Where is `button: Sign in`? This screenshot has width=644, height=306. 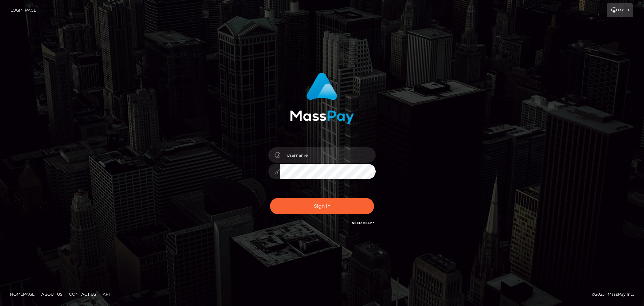
button: Sign in is located at coordinates (322, 206).